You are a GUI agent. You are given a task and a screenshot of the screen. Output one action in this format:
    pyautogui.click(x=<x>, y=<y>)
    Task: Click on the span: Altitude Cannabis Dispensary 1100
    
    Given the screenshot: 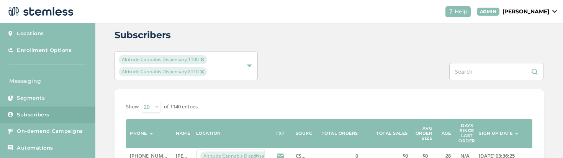 What is the action you would take?
    pyautogui.click(x=163, y=60)
    